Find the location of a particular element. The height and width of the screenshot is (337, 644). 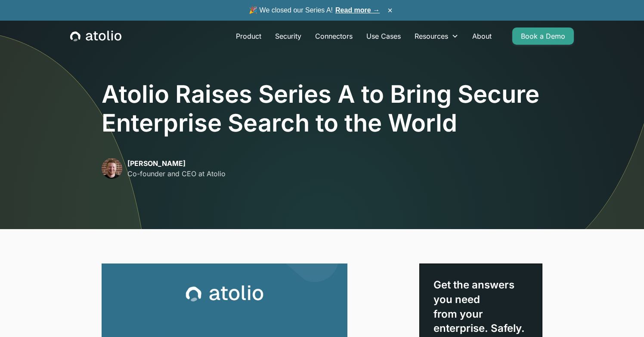

a: home is located at coordinates (96, 36).